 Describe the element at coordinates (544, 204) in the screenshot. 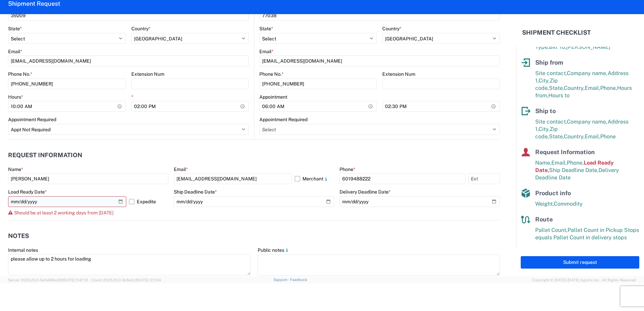

I see `span: Weight,` at that location.